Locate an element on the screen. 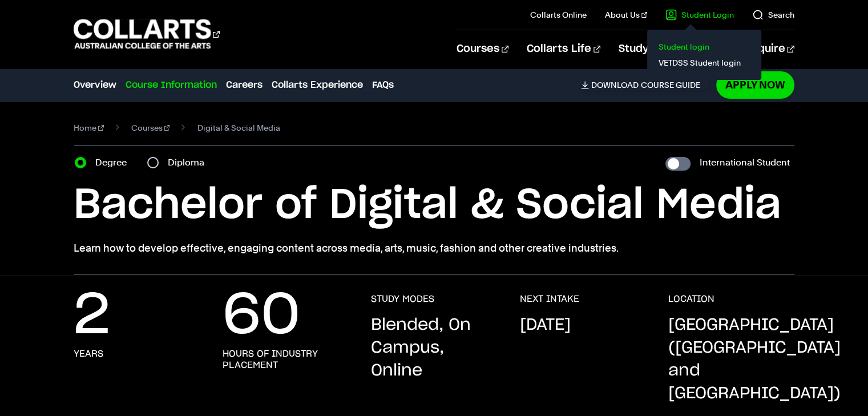 This screenshot has height=416, width=868. a: DownloadCourse Guide is located at coordinates (645, 85).